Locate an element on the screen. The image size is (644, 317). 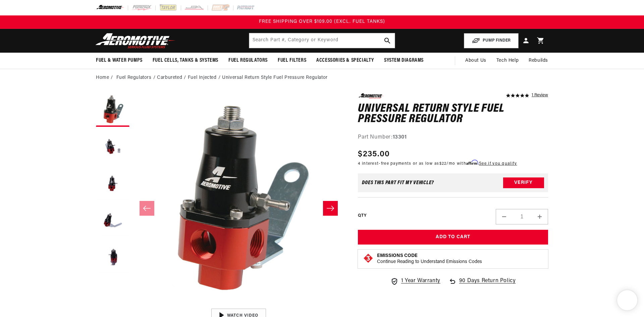
a: 90 Days Return Policy is located at coordinates (482, 284).